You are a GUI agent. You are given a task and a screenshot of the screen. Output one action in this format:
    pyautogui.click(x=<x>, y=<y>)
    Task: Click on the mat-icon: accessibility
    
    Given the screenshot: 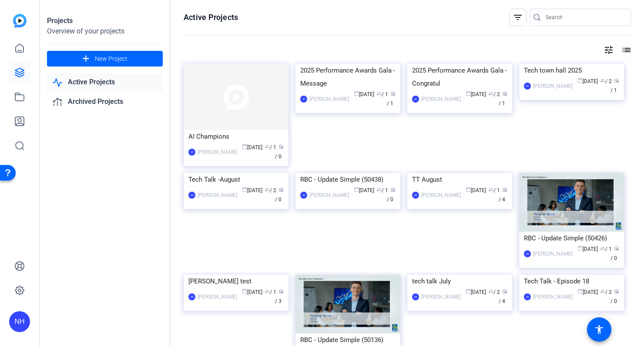 What is the action you would take?
    pyautogui.click(x=599, y=329)
    